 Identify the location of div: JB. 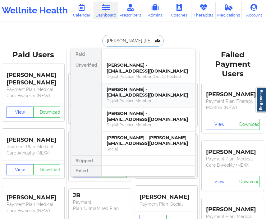
(100, 195).